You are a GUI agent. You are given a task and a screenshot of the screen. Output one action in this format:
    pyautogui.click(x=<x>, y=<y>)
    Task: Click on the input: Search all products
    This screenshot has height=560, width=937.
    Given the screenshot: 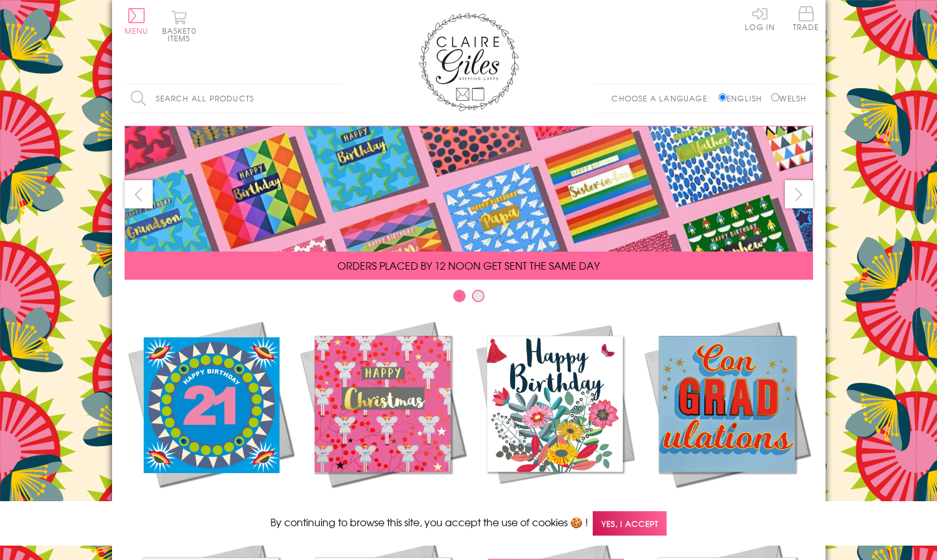 What is the action you would take?
    pyautogui.click(x=234, y=99)
    